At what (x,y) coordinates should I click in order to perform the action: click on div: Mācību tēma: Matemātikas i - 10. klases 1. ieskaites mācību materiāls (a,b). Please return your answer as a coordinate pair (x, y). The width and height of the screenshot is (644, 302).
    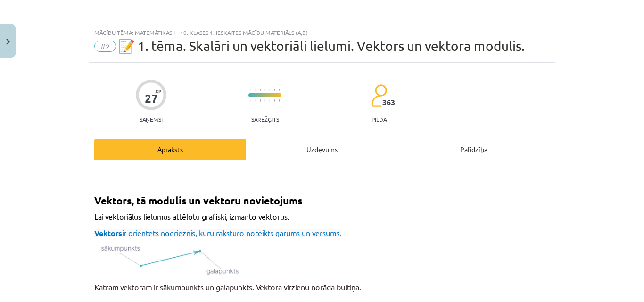
    Looking at the image, I should click on (322, 33).